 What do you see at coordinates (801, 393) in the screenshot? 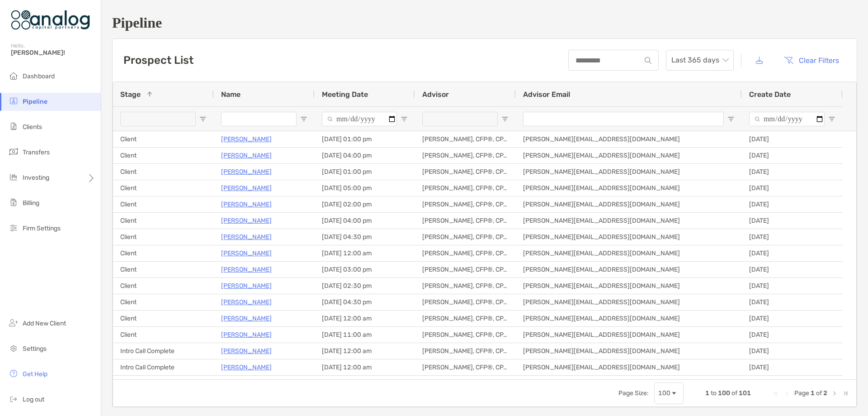
I see `span: Page` at bounding box center [801, 393].